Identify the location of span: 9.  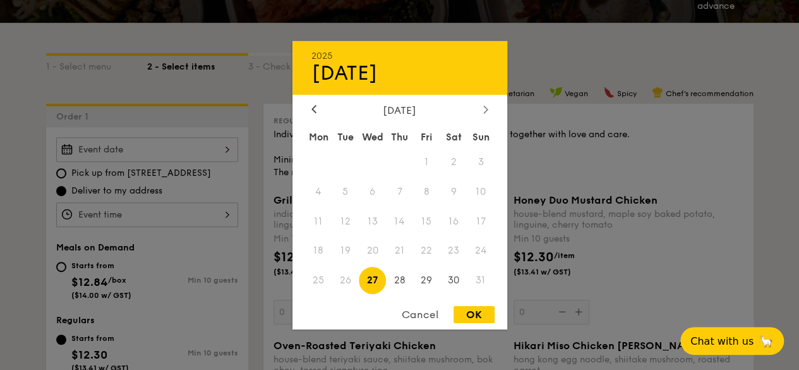
(454, 191).